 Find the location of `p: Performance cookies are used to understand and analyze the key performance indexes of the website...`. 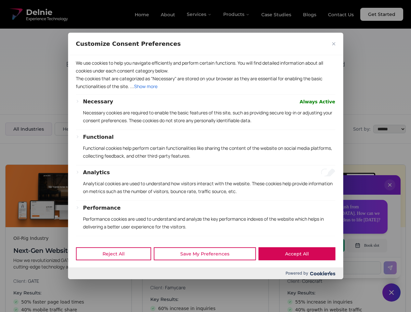

p: Performance cookies are used to understand and analyze the key performance indexes of the website... is located at coordinates (209, 223).